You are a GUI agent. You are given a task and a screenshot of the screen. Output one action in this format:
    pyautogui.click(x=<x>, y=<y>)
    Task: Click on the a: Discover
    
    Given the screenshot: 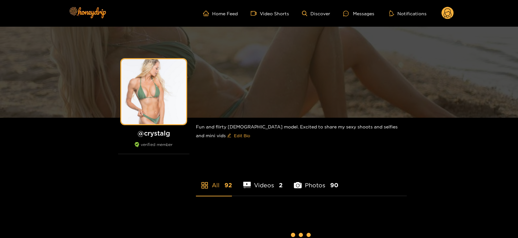 What is the action you would take?
    pyautogui.click(x=316, y=13)
    